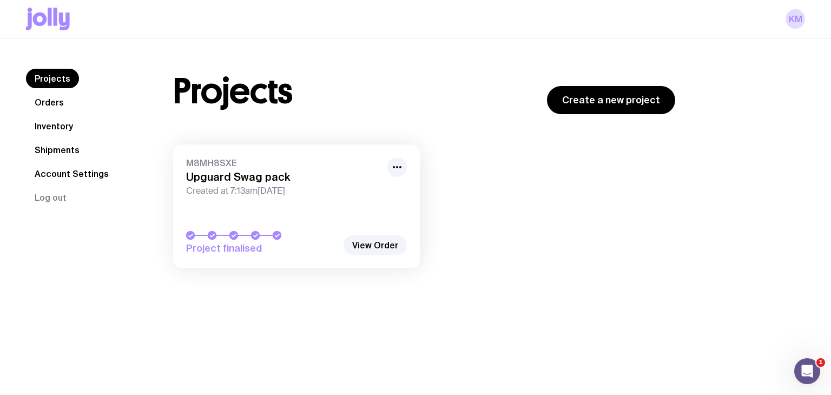 The width and height of the screenshot is (831, 395). What do you see at coordinates (57, 150) in the screenshot?
I see `a: Shipments` at bounding box center [57, 150].